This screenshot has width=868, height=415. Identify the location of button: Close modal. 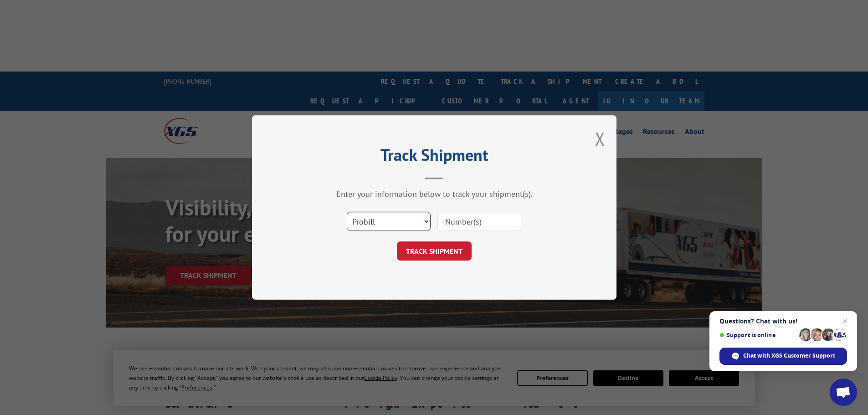
(600, 139).